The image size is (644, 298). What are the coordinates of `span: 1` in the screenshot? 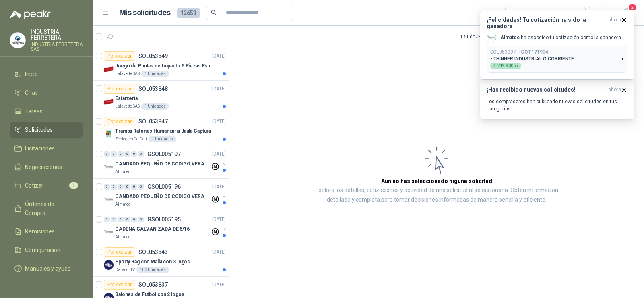 It's located at (74, 185).